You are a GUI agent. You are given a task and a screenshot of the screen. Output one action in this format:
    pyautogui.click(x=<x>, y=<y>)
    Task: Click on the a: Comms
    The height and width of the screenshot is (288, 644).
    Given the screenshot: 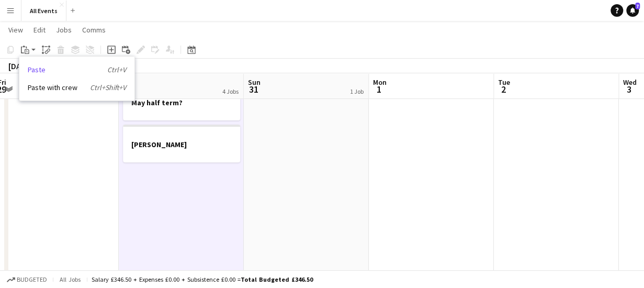 What is the action you would take?
    pyautogui.click(x=94, y=30)
    